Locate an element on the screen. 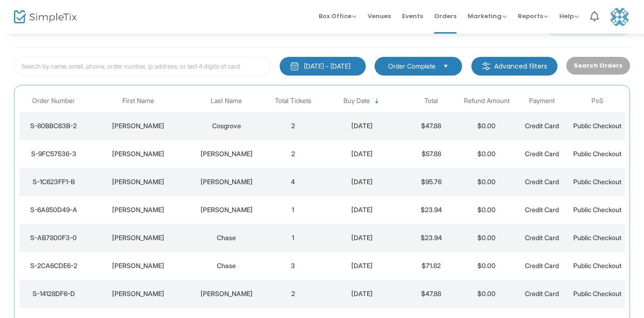  div: Olivia is located at coordinates (138, 126).